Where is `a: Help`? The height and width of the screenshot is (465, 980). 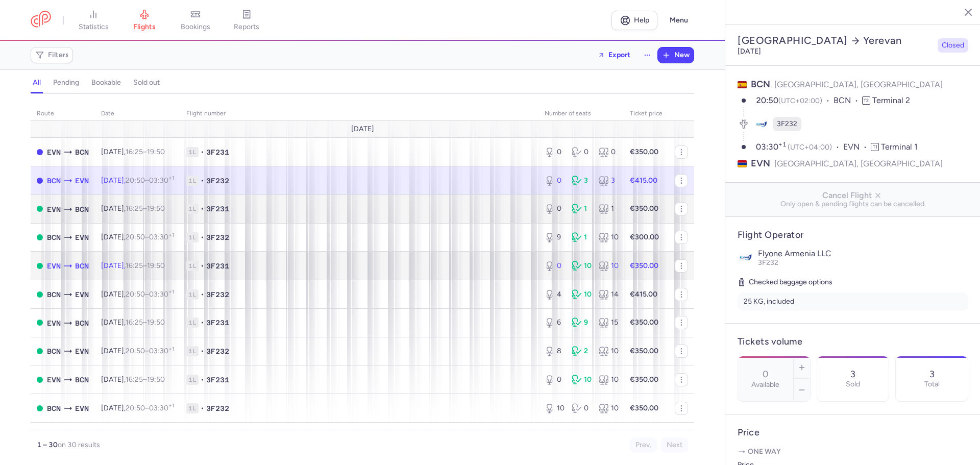
a: Help is located at coordinates (634, 21).